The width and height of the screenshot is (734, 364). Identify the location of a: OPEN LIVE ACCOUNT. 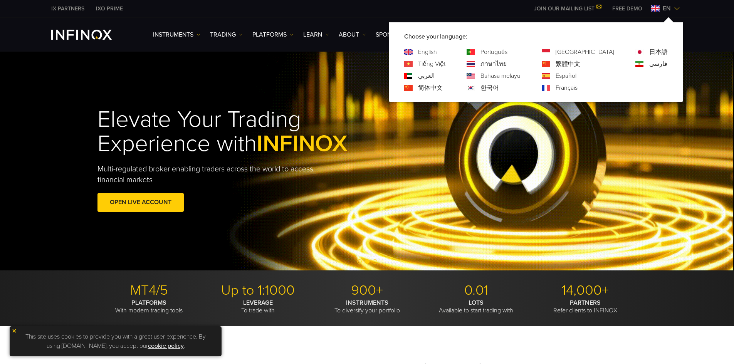
(141, 202).